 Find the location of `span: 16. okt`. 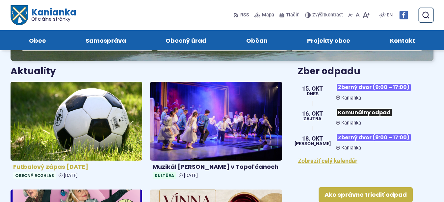

span: 16. okt is located at coordinates (312, 114).